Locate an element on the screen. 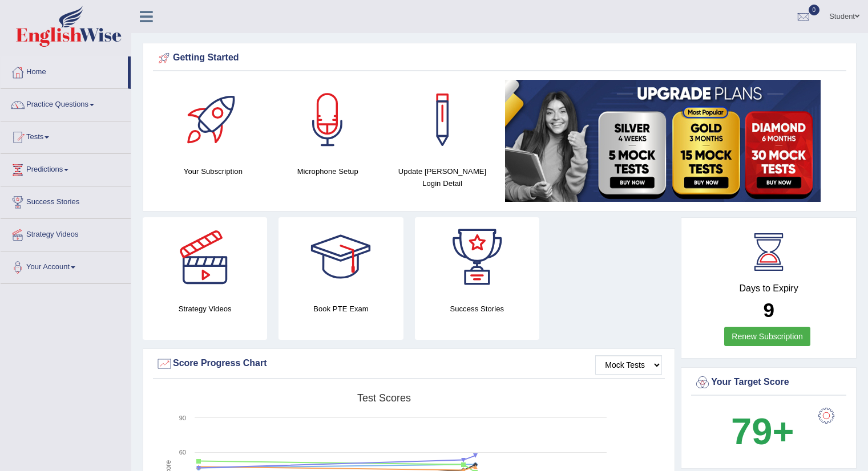 This screenshot has width=868, height=471. a: Predictions is located at coordinates (66, 168).